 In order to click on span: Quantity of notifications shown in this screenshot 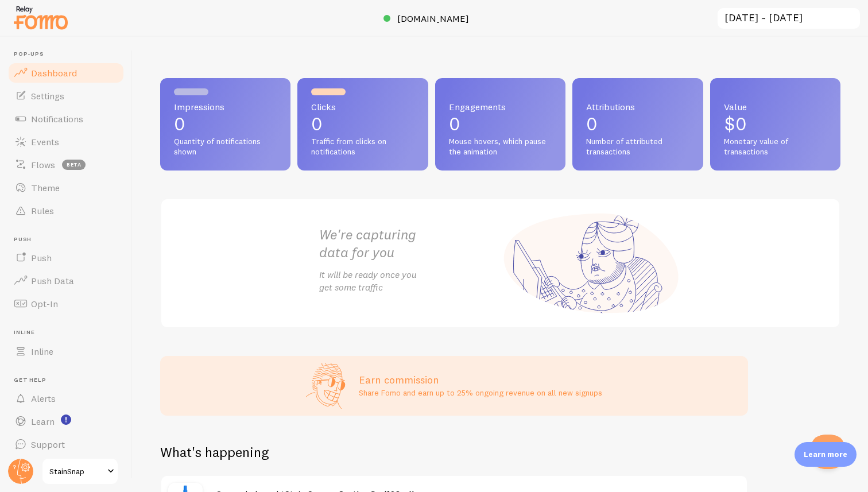, I will do `click(225, 146)`.